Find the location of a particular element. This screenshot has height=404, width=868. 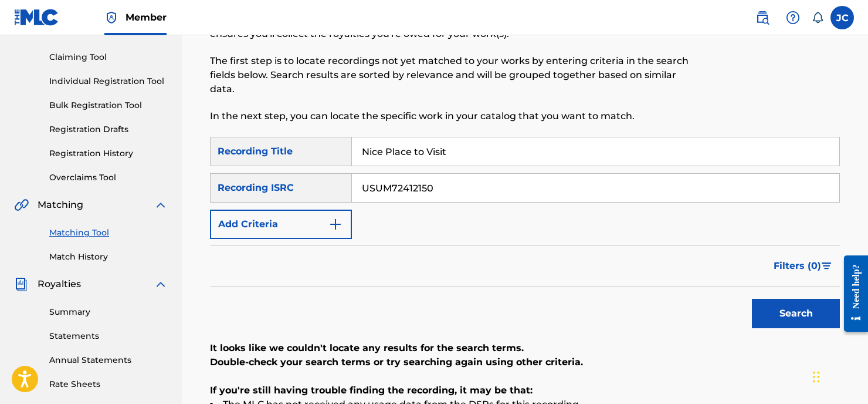

button: Add Criteria is located at coordinates (281, 224).